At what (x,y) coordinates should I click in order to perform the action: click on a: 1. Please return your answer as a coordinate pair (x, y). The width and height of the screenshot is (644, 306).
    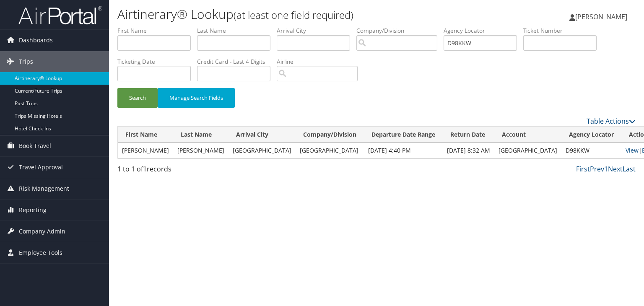
    Looking at the image, I should click on (605, 169).